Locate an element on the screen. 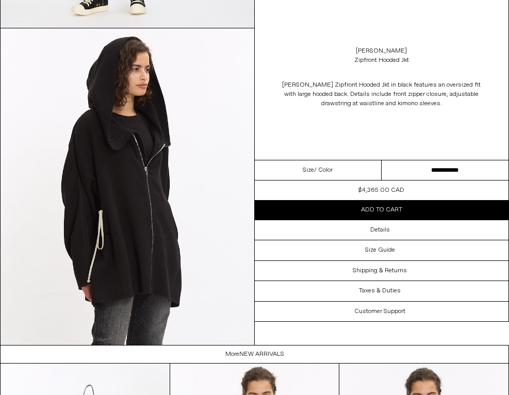  h3: Customer Support is located at coordinates (380, 312).